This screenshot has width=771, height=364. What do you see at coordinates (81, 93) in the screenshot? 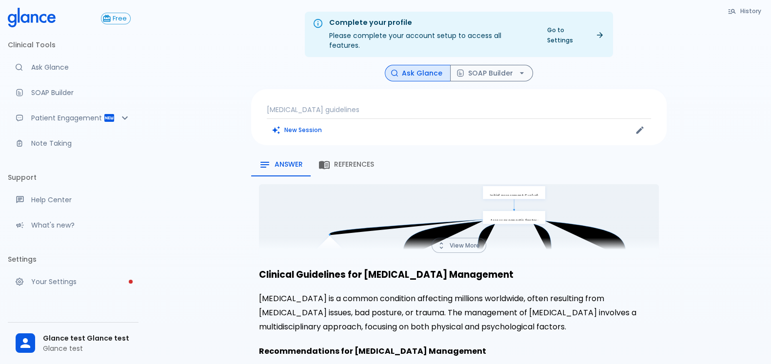
I see `p: SOAP Builder` at bounding box center [81, 93].